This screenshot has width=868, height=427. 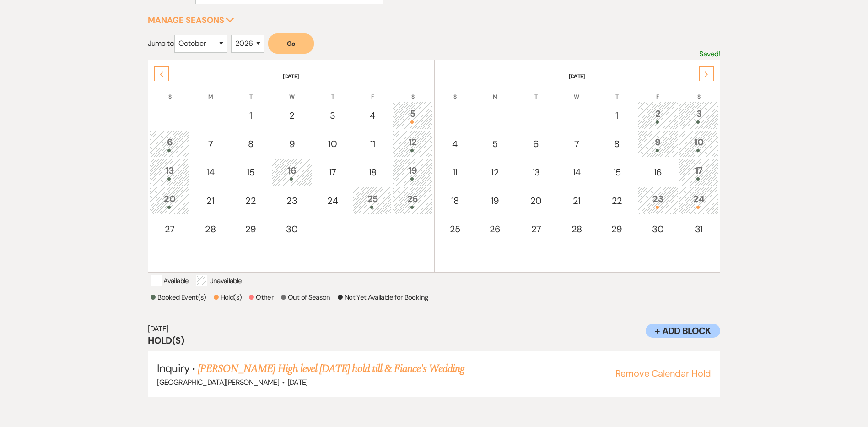 What do you see at coordinates (261, 297) in the screenshot?
I see `p: Other` at bounding box center [261, 297].